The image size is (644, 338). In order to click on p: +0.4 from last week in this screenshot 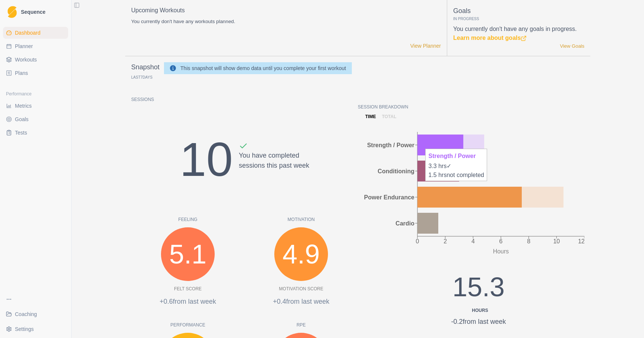, I will do `click(301, 301)`.